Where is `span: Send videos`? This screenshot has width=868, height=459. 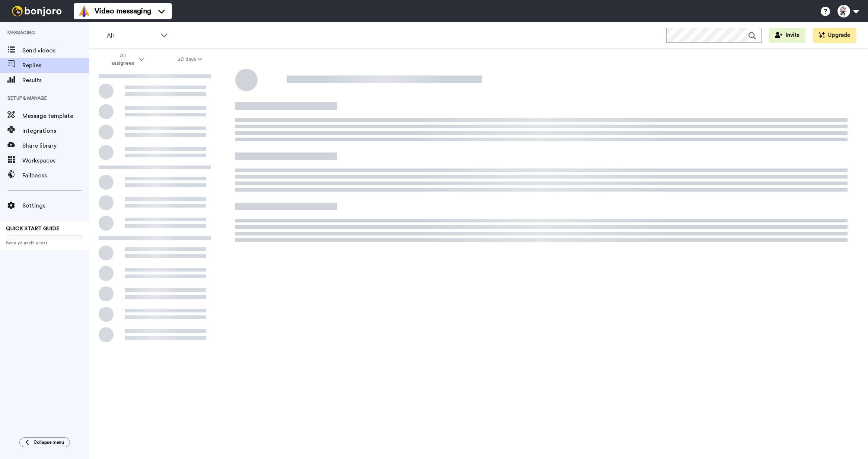 span: Send videos is located at coordinates (56, 51).